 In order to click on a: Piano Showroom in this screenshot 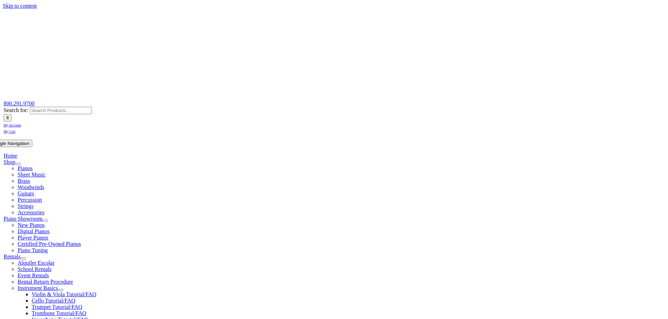, I will do `click(23, 219)`.